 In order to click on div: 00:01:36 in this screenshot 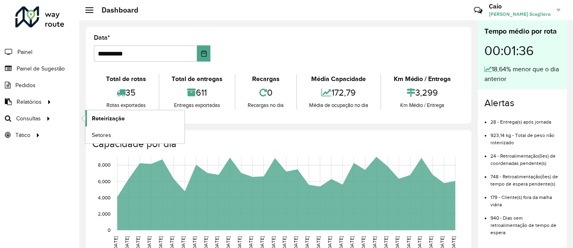, I will do `click(522, 51)`.